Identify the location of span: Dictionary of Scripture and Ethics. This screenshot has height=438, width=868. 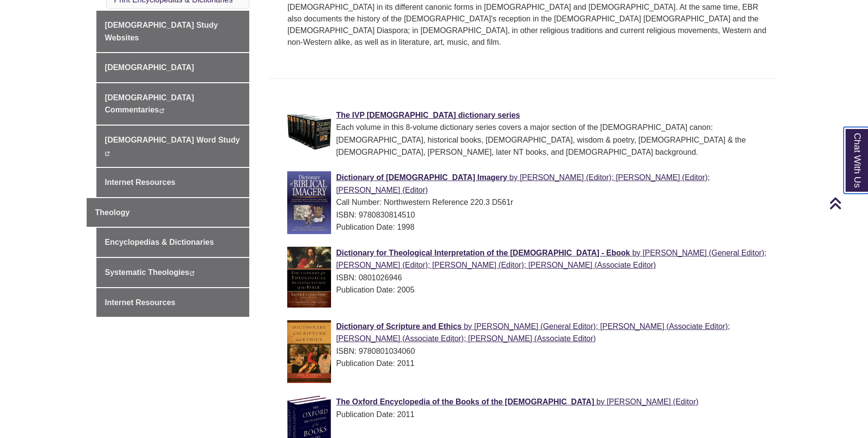
(399, 326).